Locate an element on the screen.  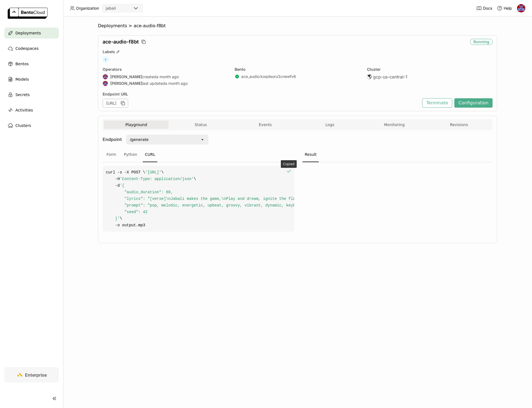
div: ace-audio-f8bt is located at coordinates (149, 26).